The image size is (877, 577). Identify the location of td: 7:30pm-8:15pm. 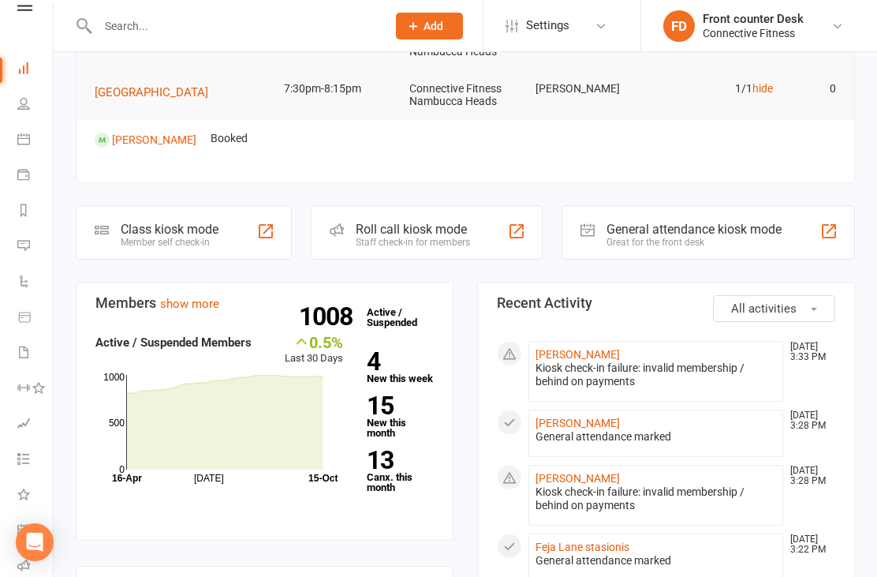
(340, 88).